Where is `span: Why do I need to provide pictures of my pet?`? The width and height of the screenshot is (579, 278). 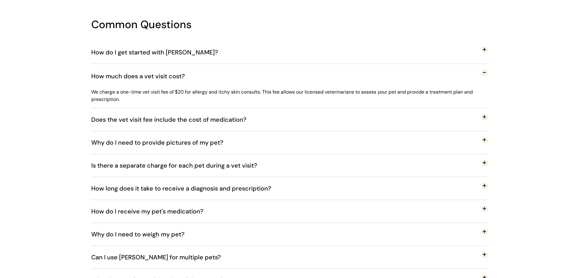
span: Why do I need to provide pictures of my pet? is located at coordinates (162, 142).